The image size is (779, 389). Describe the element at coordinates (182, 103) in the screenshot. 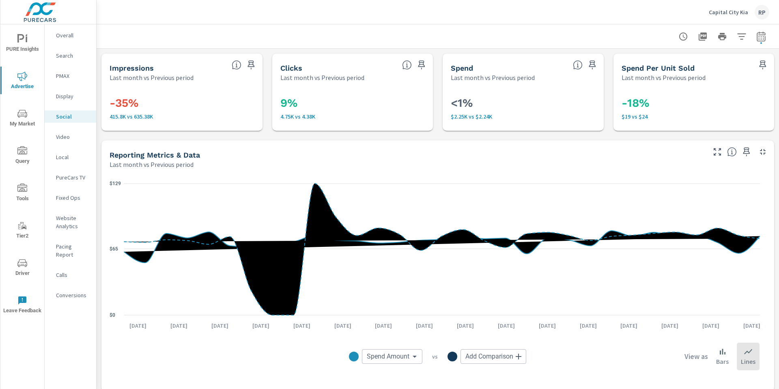

I see `h3: -35%` at that location.